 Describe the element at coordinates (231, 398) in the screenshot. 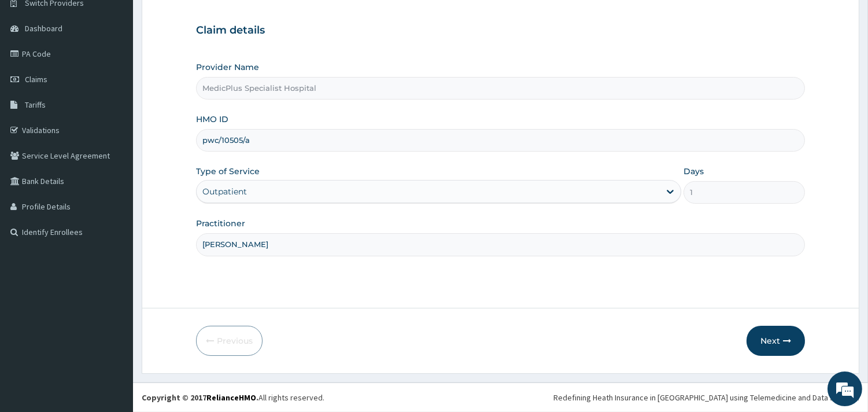

I see `a: RelianceHMO` at that location.